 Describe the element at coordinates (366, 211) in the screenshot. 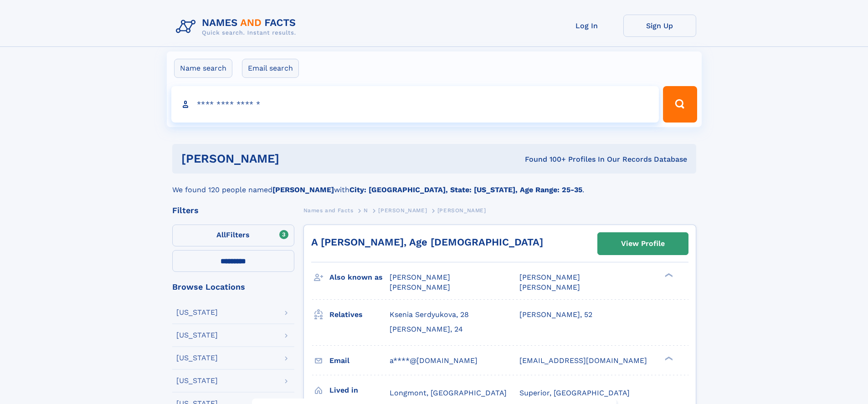

I see `span: N` at that location.